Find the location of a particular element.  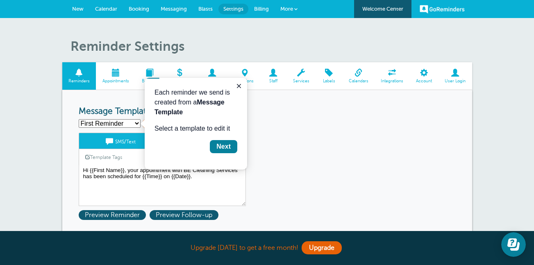

a: SMS/Text is located at coordinates (120, 141).